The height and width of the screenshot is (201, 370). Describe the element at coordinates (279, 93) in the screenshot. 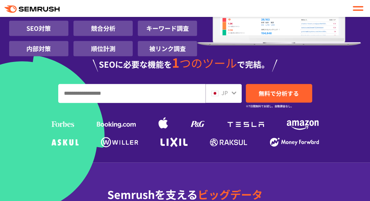

I see `a: 無料で分析する` at that location.